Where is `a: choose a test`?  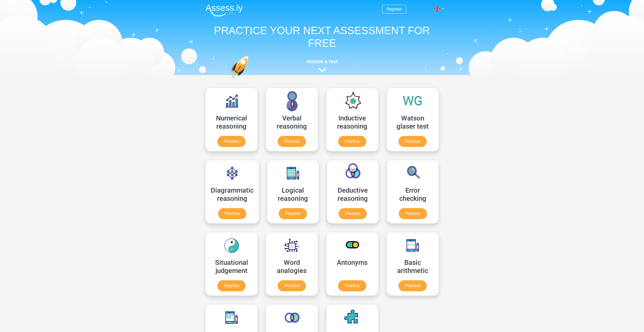 a: choose a test is located at coordinates (322, 65).